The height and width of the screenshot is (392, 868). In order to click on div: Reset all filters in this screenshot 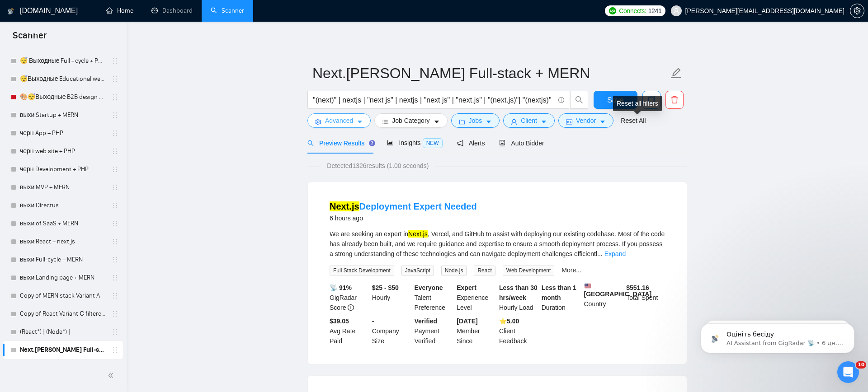, I will do `click(637, 104)`.